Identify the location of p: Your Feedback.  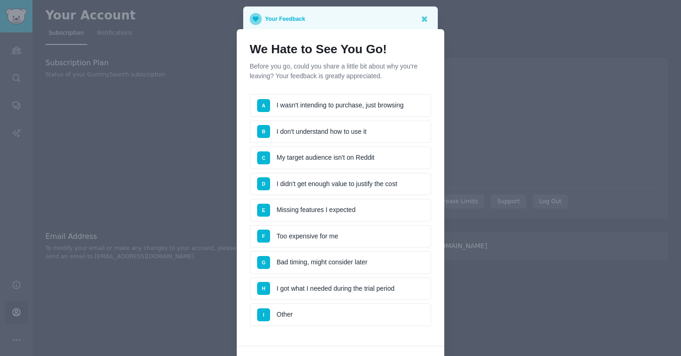
(285, 19).